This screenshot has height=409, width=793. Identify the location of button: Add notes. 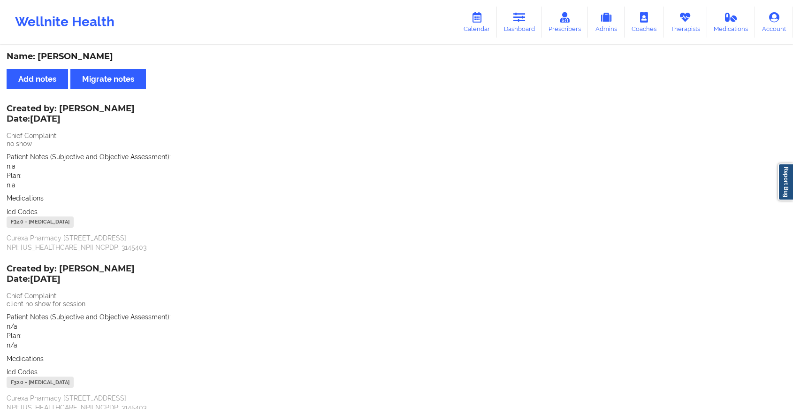
(37, 79).